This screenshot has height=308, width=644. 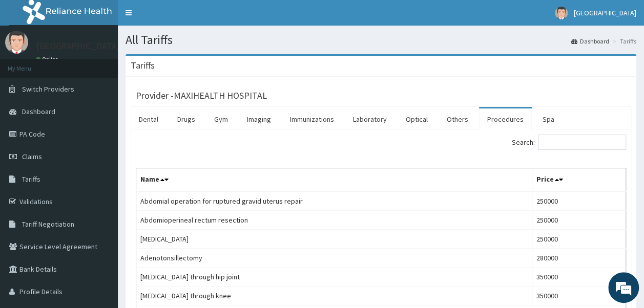 I want to click on span: Tariffs, so click(x=31, y=179).